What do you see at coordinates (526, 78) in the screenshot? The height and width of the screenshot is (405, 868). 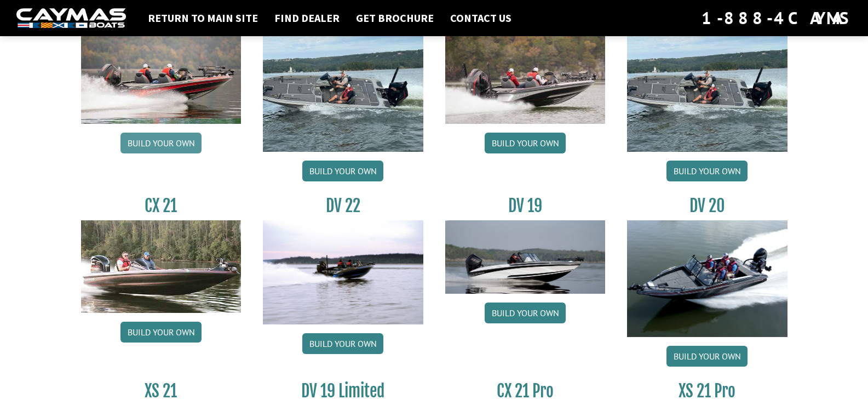 I see `img: CX-20Pro_thumbnail.jpg` at bounding box center [526, 78].